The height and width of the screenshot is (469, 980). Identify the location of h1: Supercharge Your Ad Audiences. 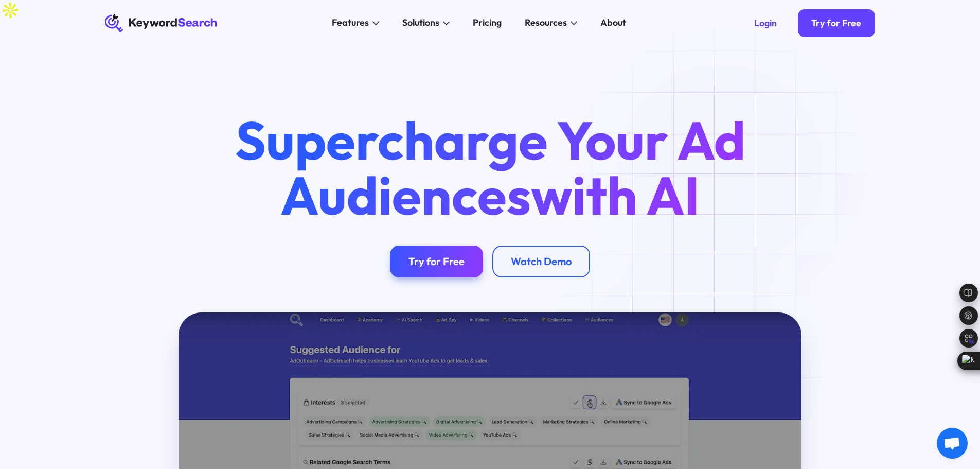
(490, 168).